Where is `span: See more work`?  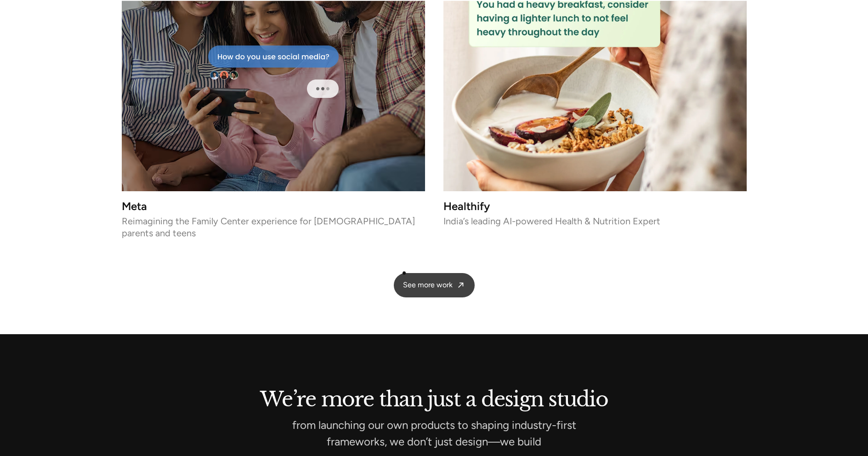 span: See more work is located at coordinates (428, 285).